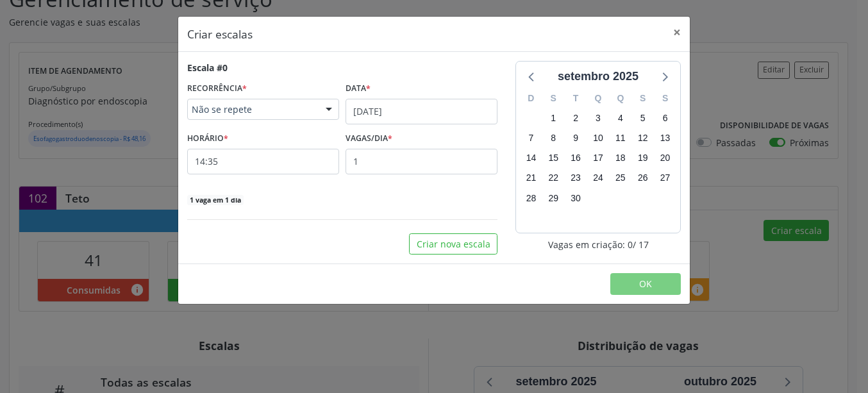  I want to click on span: segunda-feira, 8 de setembro de 2025, so click(553, 138).